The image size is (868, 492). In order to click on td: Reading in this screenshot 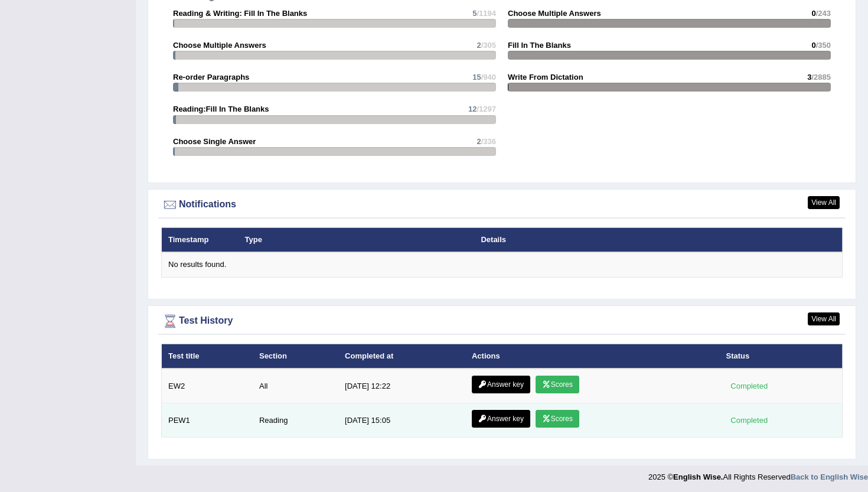, I will do `click(295, 421)`.